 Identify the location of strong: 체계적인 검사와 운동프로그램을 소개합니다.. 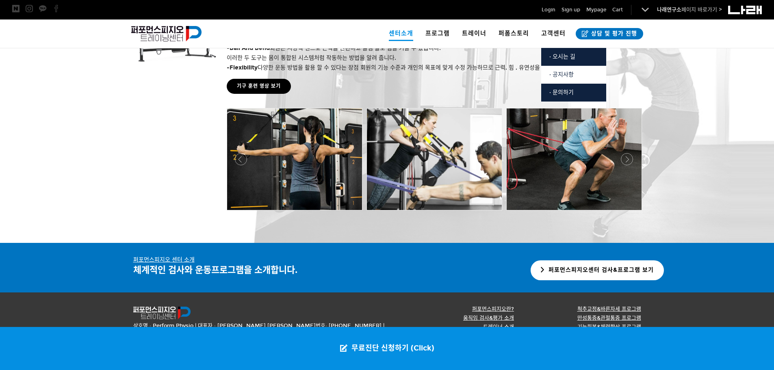
(215, 270).